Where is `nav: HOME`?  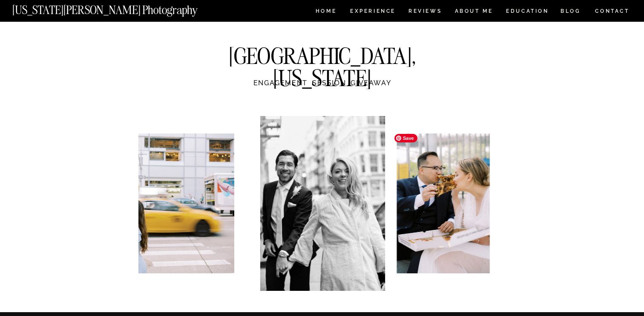 nav: HOME is located at coordinates (326, 12).